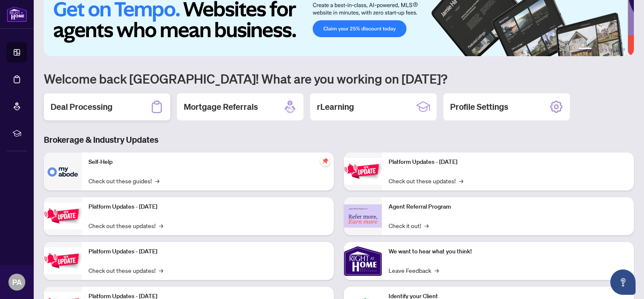 The height and width of the screenshot is (299, 644). Describe the element at coordinates (413, 270) in the screenshot. I see `a: Leave Feedback→` at that location.